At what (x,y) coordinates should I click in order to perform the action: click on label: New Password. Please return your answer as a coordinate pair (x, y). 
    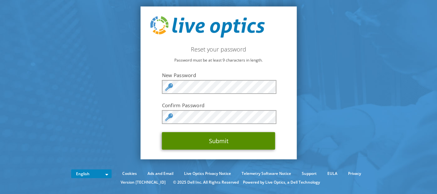
    Looking at the image, I should click on (219, 75).